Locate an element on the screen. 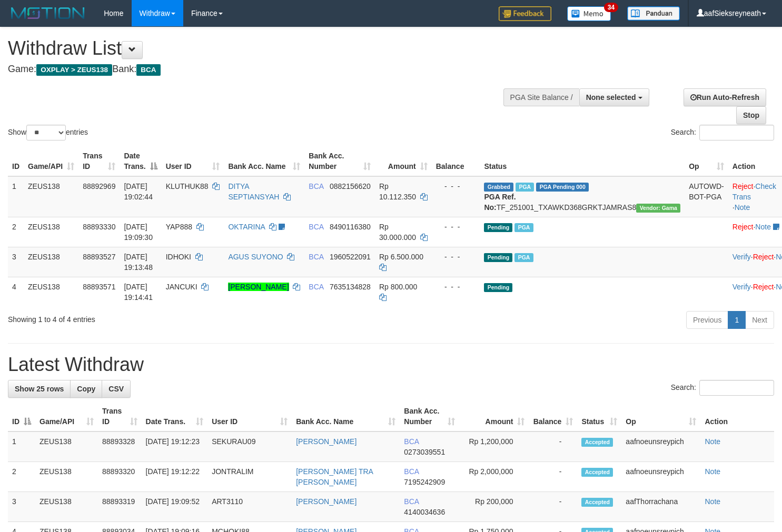 The image size is (782, 532). span: 88892969 is located at coordinates (99, 186).